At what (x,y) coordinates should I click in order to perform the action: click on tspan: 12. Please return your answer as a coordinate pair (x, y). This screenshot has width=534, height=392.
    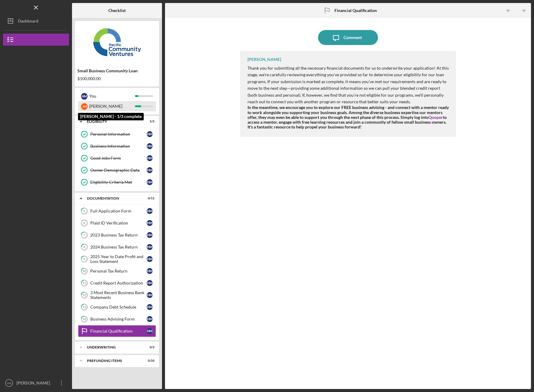
    Looking at the image, I should click on (84, 295).